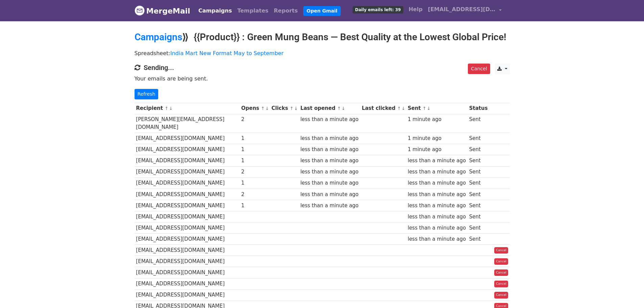 The height and width of the screenshot is (308, 644). Describe the element at coordinates (322, 11) in the screenshot. I see `a: Open Gmail` at that location.